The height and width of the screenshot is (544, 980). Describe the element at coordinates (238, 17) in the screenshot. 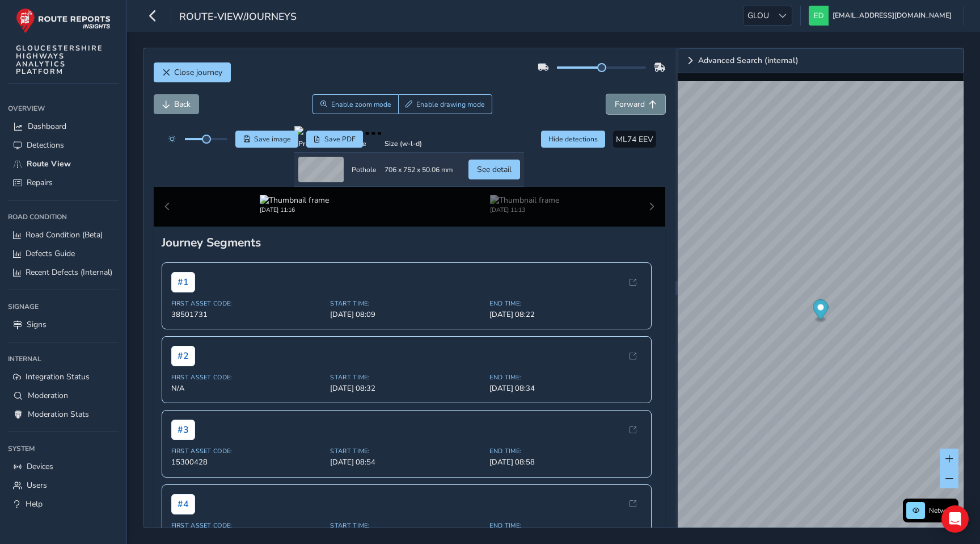

I see `span: route-view/journeys` at that location.